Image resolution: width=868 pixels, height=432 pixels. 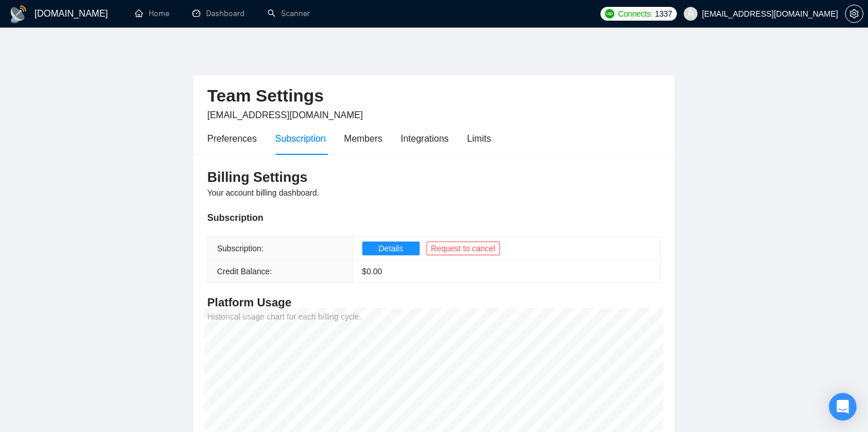 What do you see at coordinates (434, 96) in the screenshot?
I see `h2: Team Settings` at bounding box center [434, 96].